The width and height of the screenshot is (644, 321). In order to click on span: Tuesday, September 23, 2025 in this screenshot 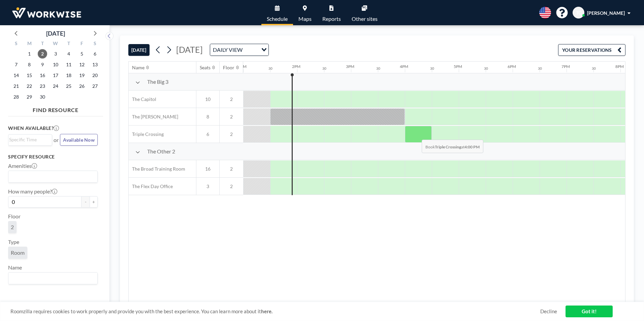, I will do `click(43, 86)`.